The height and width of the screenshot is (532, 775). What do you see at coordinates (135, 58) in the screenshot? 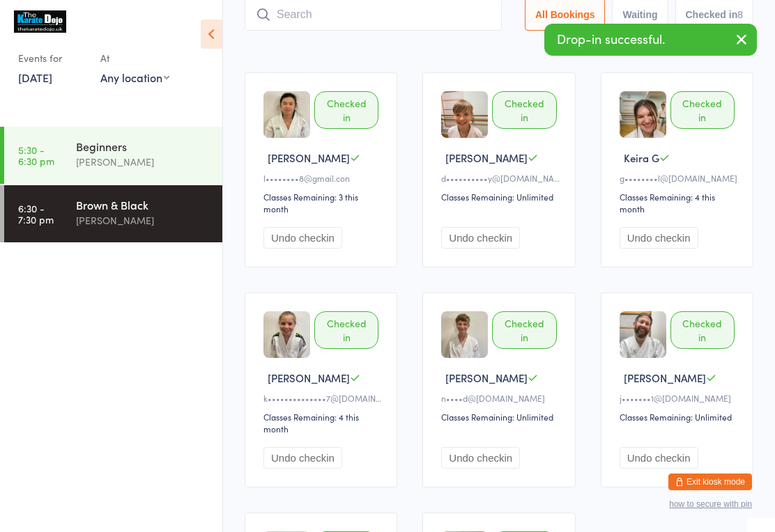
I see `div: At` at bounding box center [135, 58].